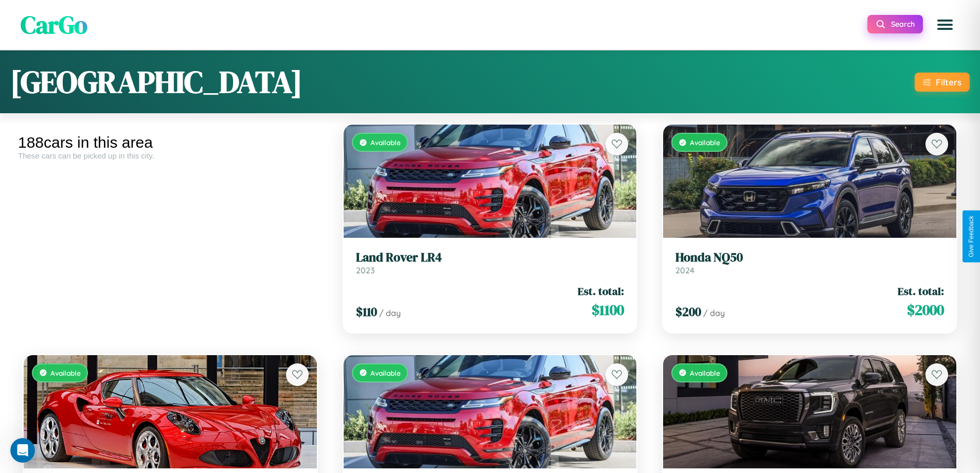 The image size is (980, 473). What do you see at coordinates (607, 310) in the screenshot?
I see `span: $ 1100` at bounding box center [607, 310].